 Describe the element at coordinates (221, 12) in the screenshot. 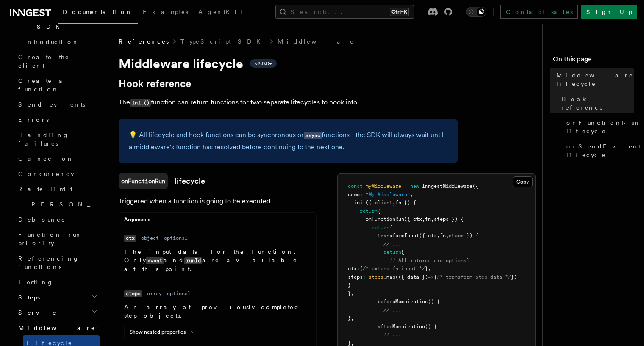

I see `span: AgentKit` at that location.